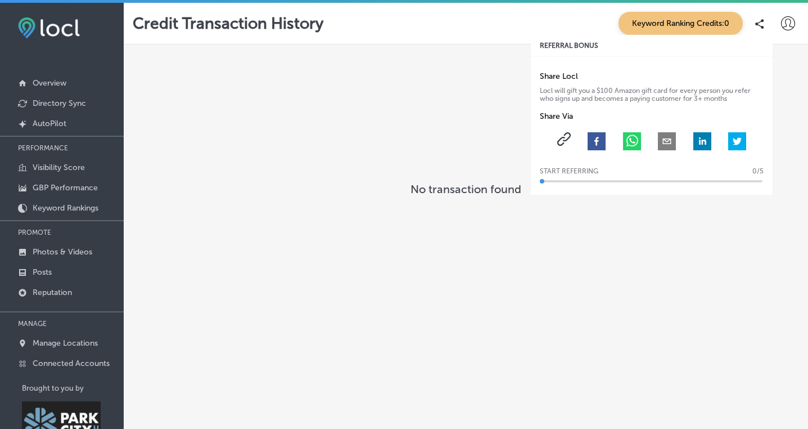 Image resolution: width=808 pixels, height=429 pixels. What do you see at coordinates (49, 123) in the screenshot?
I see `p: AutoPilot` at bounding box center [49, 123].